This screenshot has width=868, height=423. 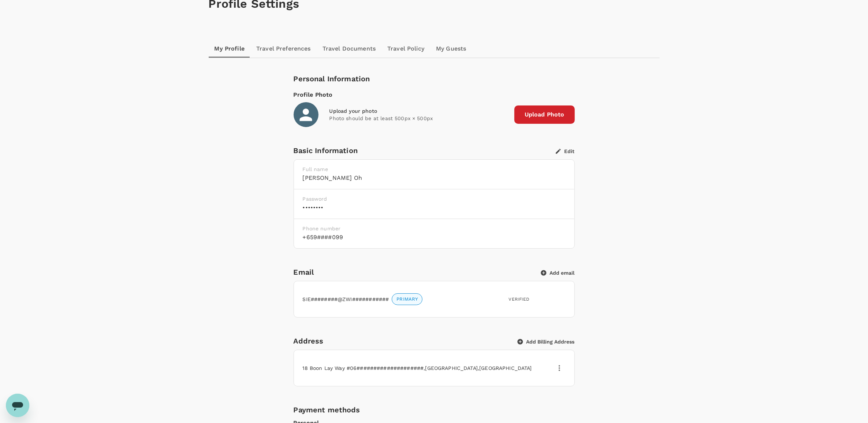 I want to click on p: Photo should be at least 500px × 500px, so click(x=419, y=118).